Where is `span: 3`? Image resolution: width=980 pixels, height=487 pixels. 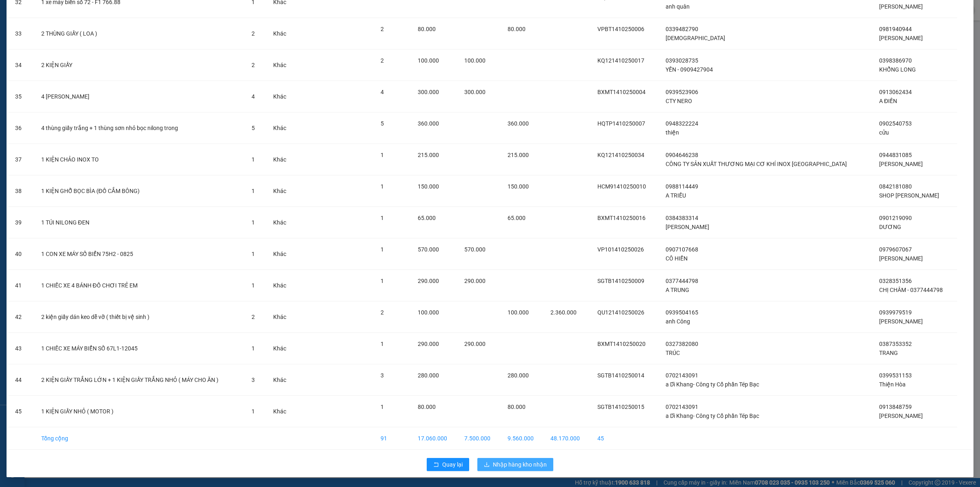
span: 3 is located at coordinates (382, 375).